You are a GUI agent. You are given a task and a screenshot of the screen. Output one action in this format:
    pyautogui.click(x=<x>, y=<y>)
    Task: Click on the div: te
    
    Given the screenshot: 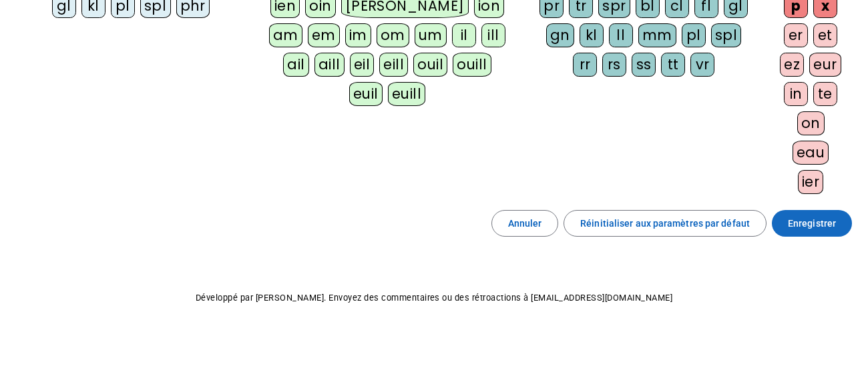 What is the action you would take?
    pyautogui.click(x=825, y=94)
    